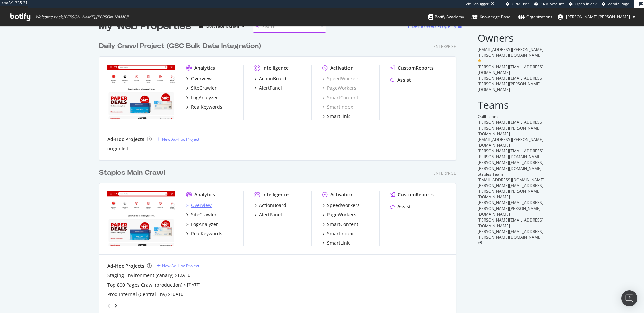  Describe the element at coordinates (204, 224) in the screenshot. I see `div: LogAnalyzer` at that location.